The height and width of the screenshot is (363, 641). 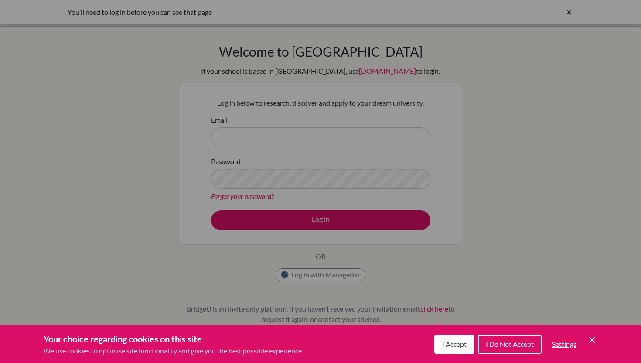 What do you see at coordinates (564, 344) in the screenshot?
I see `span: Settings` at bounding box center [564, 344].